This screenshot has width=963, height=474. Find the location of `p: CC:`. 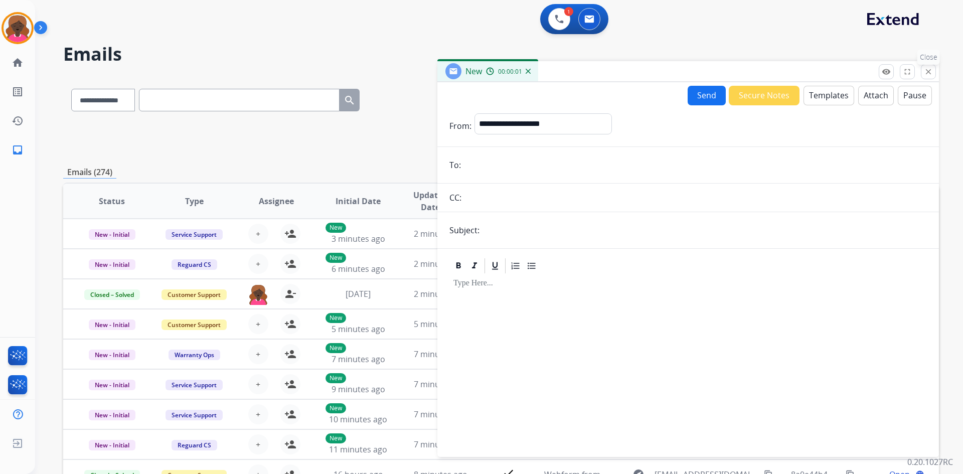

p: CC: is located at coordinates (456, 198).